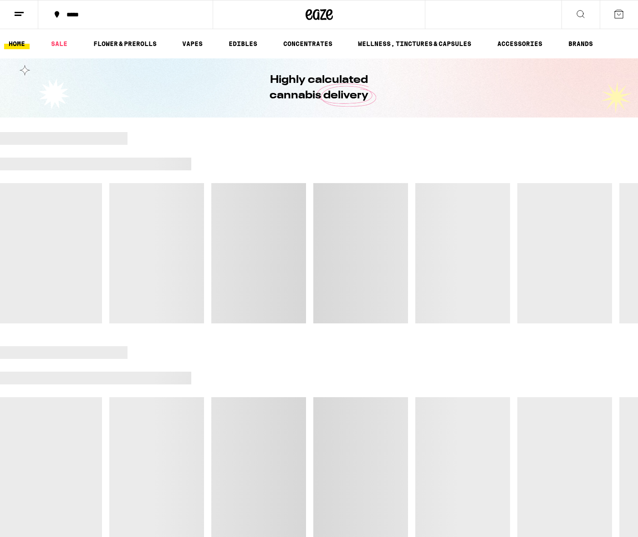 This screenshot has height=537, width=638. I want to click on button: BRANDS, so click(581, 44).